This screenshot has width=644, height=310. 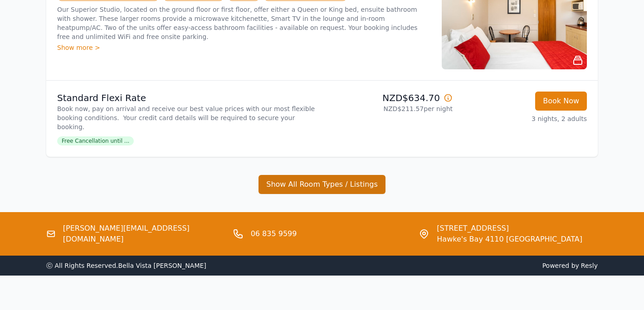 What do you see at coordinates (244, 48) in the screenshot?
I see `div: Show more >` at bounding box center [244, 48].